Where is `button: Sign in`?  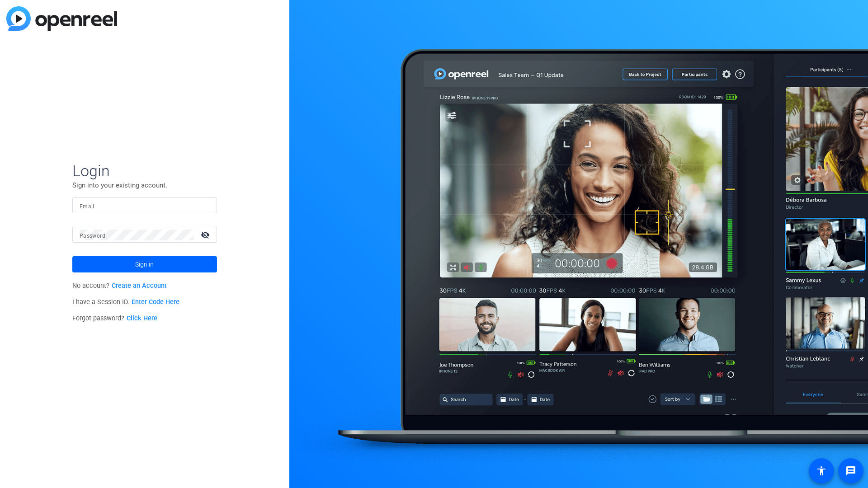 button: Sign in is located at coordinates (144, 264).